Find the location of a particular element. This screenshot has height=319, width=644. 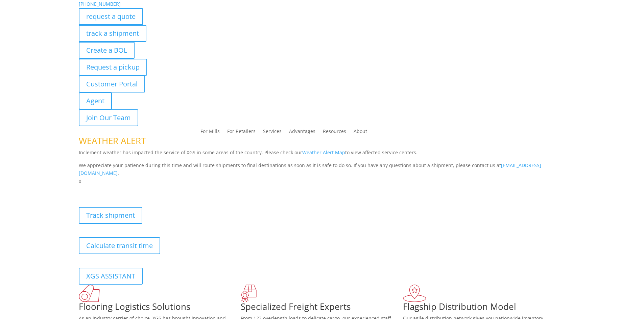

a: About is located at coordinates (360, 133).